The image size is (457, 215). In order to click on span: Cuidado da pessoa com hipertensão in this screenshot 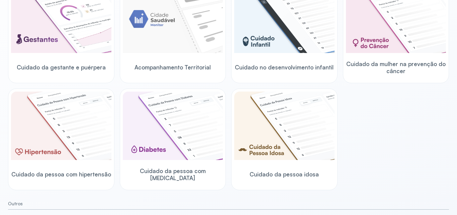, I will do `click(61, 174)`.